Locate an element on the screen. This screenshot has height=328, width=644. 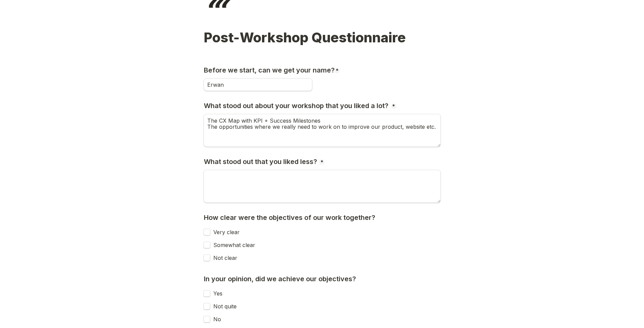
textarea: What stood out about your workshop that you liked a lot? is located at coordinates (322, 131).